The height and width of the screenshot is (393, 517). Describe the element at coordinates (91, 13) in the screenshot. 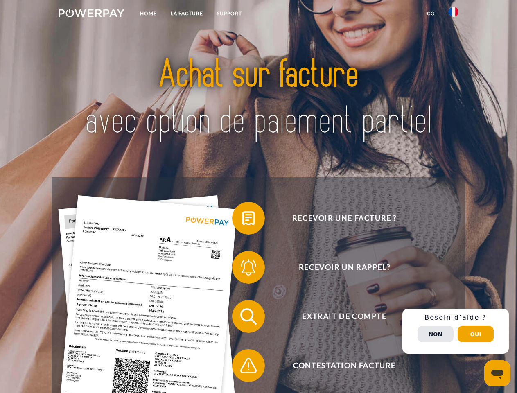

I see `img: logo-powerpay-white.svg` at that location.